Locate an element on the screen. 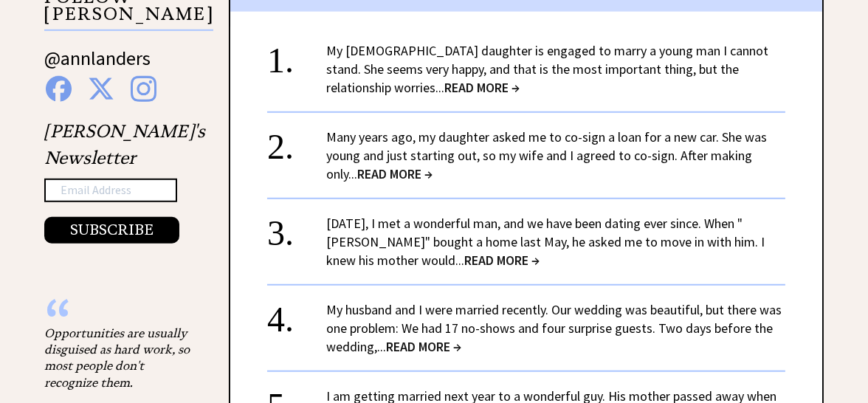  div: 1. is located at coordinates (297, 55).